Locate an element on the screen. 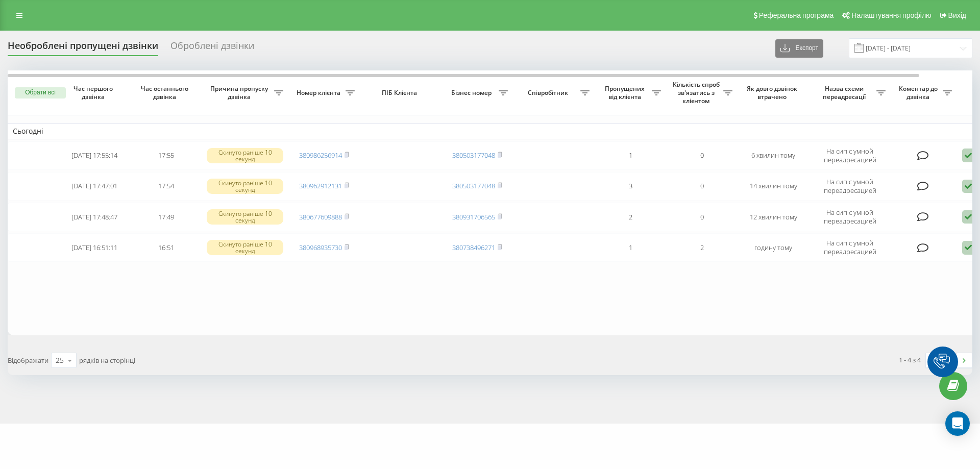 Image resolution: width=980 pixels, height=469 pixels. td: 17:54 is located at coordinates (166, 186).